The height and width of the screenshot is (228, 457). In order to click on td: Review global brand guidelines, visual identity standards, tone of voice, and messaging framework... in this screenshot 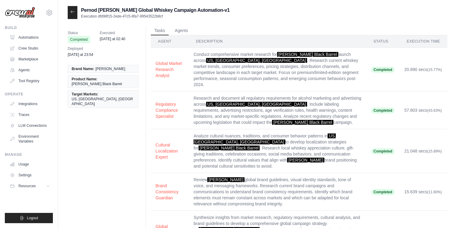, I will do `click(277, 192)`.